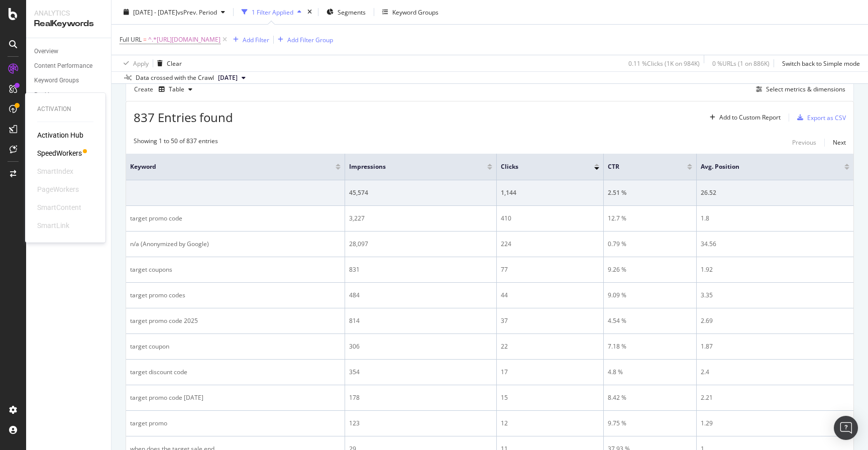 This screenshot has height=450, width=868. Describe the element at coordinates (650, 321) in the screenshot. I see `div: 4.54 %` at that location.